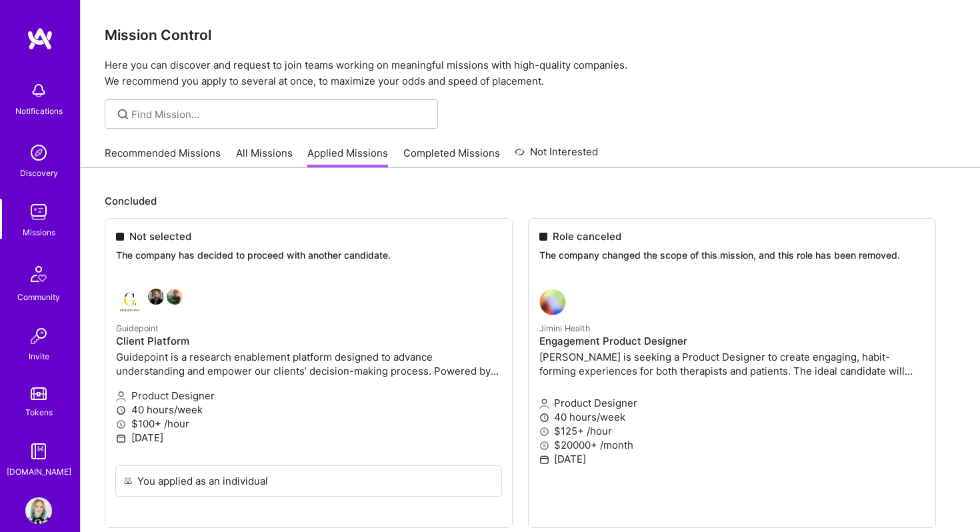 The height and width of the screenshot is (532, 980). What do you see at coordinates (38, 232) in the screenshot?
I see `div: Missions` at bounding box center [38, 232].